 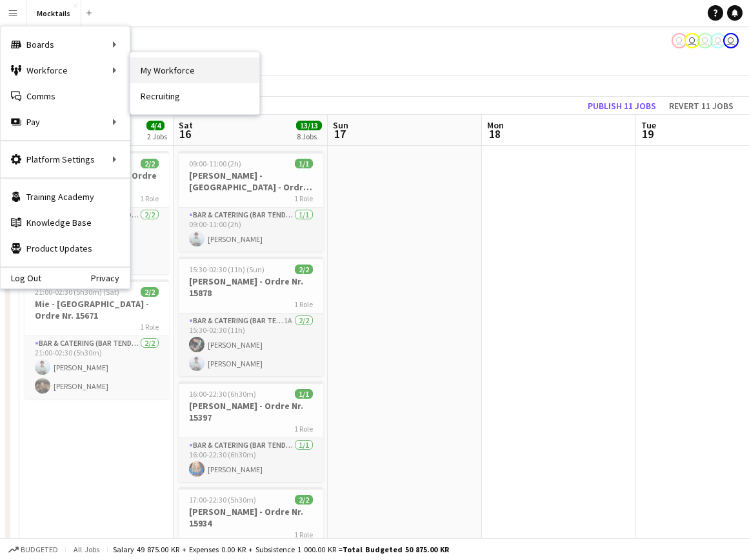 What do you see at coordinates (280, 549) in the screenshot?
I see `div: Salary 49 875.00 KR + Expenses 0.00 KR + Subsistence 1 000.00 KR =` at bounding box center [280, 549].